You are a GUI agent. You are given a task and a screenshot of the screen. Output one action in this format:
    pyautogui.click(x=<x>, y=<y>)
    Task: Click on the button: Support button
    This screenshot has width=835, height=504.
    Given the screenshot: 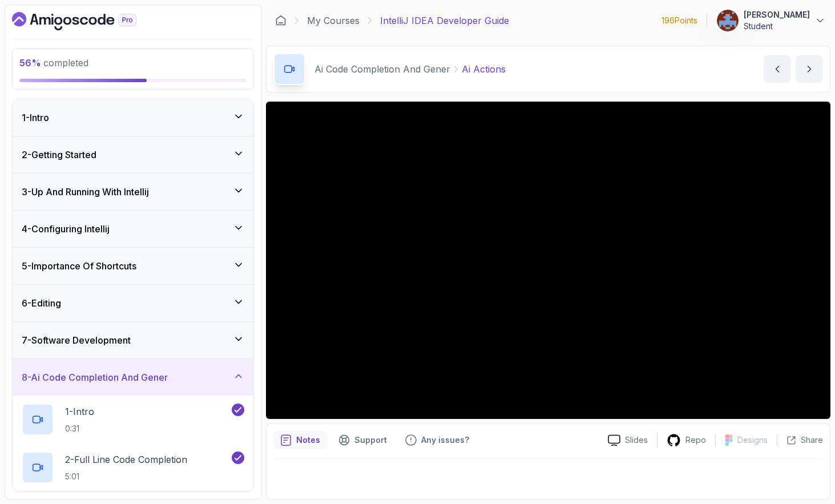 What is the action you would take?
    pyautogui.click(x=363, y=440)
    